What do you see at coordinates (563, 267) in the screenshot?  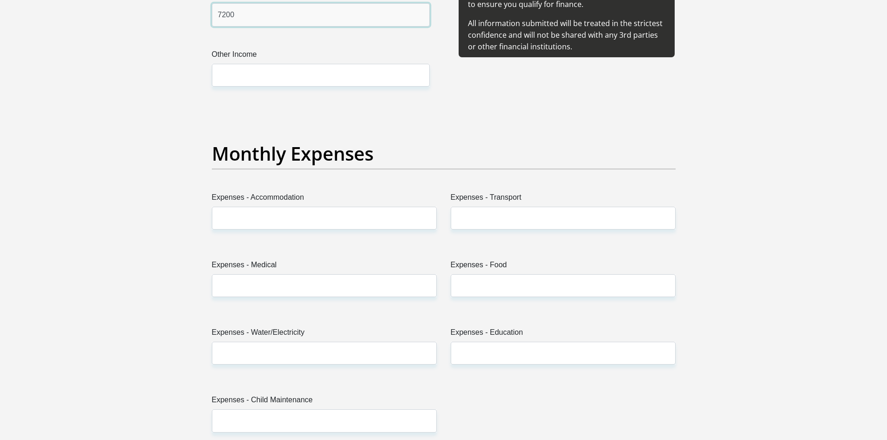 I see `label: Expenses - Food` at bounding box center [563, 267].